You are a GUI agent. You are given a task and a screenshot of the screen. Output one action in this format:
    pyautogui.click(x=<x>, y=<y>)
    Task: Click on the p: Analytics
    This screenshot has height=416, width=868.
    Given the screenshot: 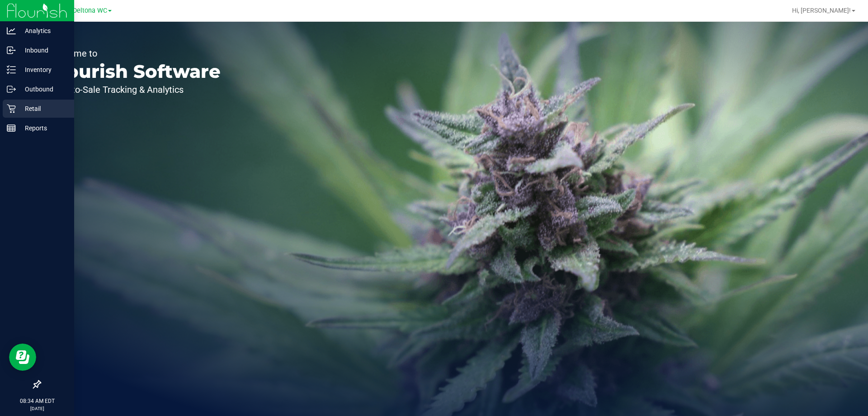 What is the action you would take?
    pyautogui.click(x=43, y=31)
    